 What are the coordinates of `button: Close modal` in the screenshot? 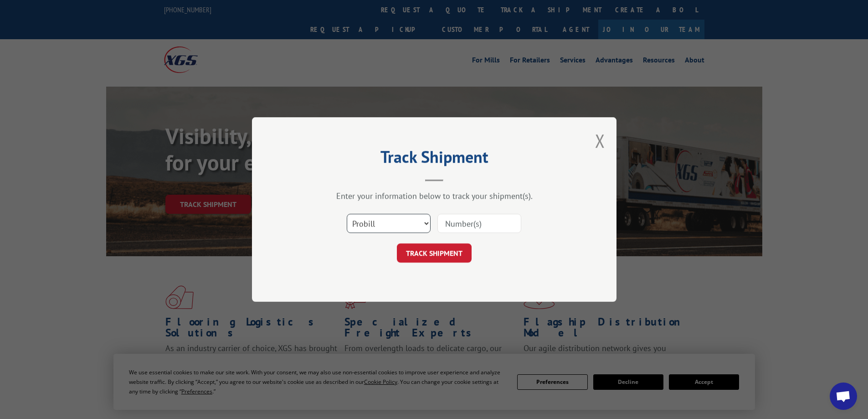 It's located at (600, 140).